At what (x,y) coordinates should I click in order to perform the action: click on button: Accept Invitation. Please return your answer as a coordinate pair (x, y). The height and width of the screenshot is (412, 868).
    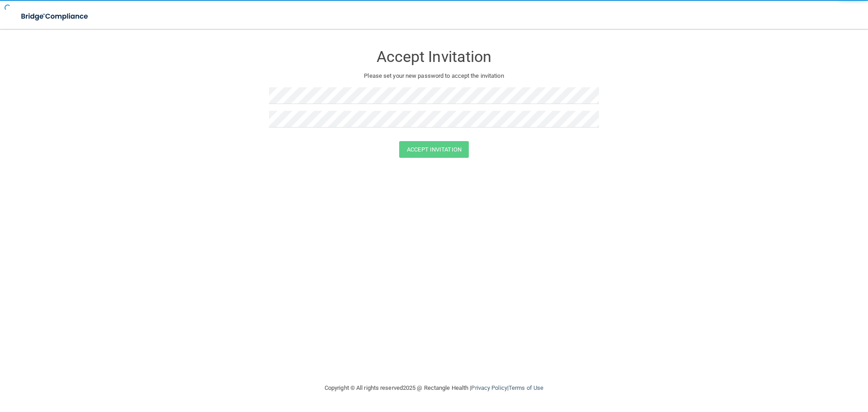
    Looking at the image, I should click on (434, 149).